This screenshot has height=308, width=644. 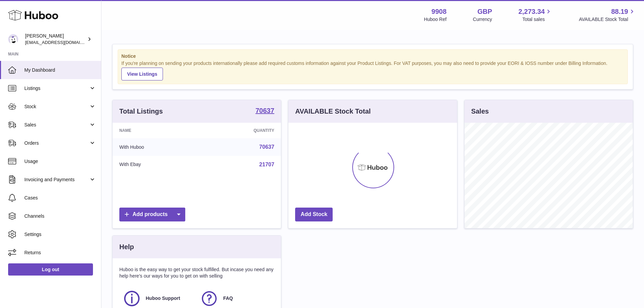 What do you see at coordinates (163, 298) in the screenshot?
I see `span: Huboo Support` at bounding box center [163, 298].